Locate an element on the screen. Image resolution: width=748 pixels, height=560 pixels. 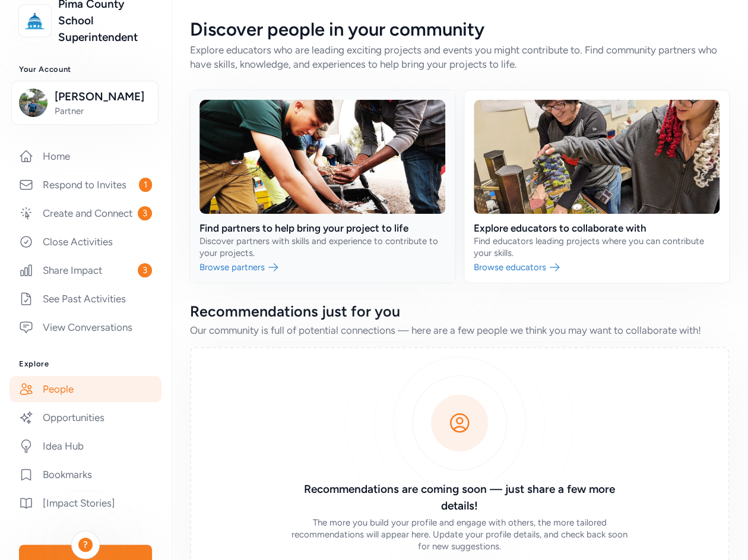
img: logo is located at coordinates (35, 21).